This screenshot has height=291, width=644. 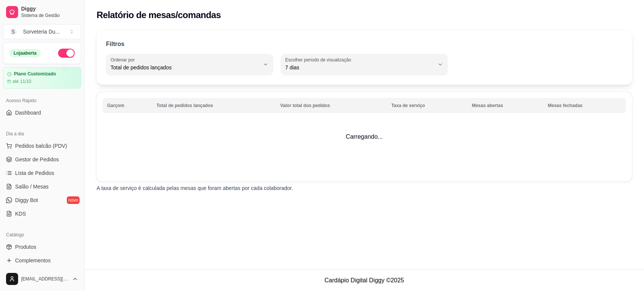 What do you see at coordinates (26, 200) in the screenshot?
I see `span: Diggy Bot` at bounding box center [26, 200].